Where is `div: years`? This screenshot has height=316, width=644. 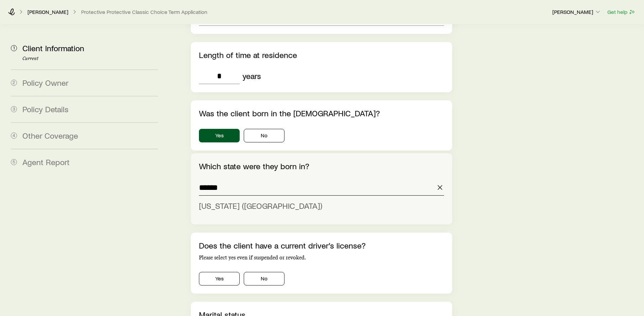
div: years is located at coordinates (252, 76).